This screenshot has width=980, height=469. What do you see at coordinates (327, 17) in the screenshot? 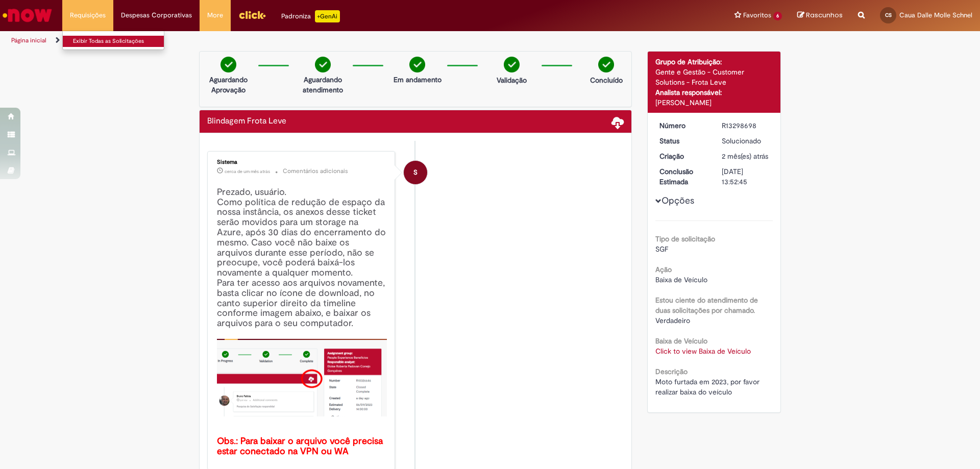
I see `p: +GenAi` at bounding box center [327, 17].